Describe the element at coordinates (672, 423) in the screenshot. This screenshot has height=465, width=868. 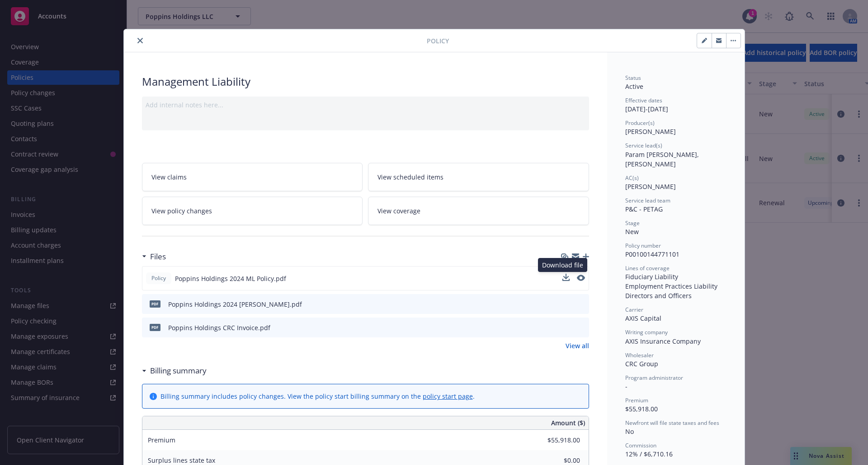
I see `span: Newfront will file state taxes and fees` at that location.